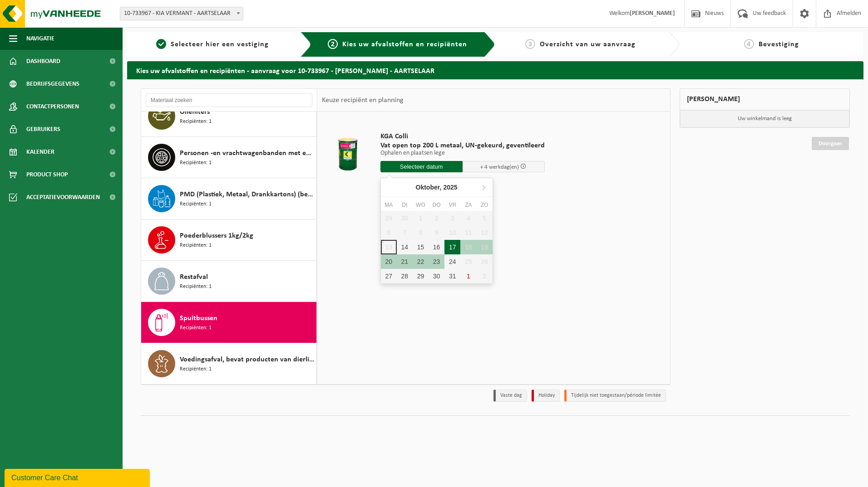 The height and width of the screenshot is (487, 868). I want to click on div: za, so click(468, 205).